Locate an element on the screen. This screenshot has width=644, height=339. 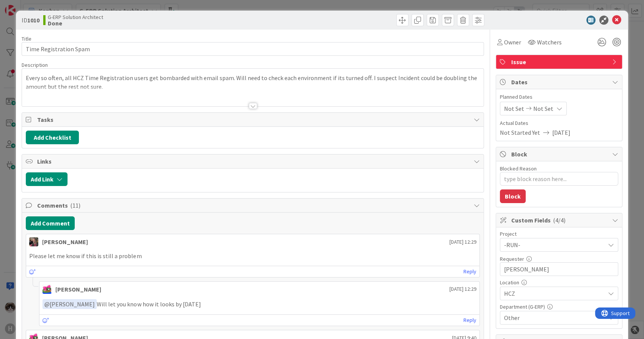
span: Other is located at coordinates (554, 318).